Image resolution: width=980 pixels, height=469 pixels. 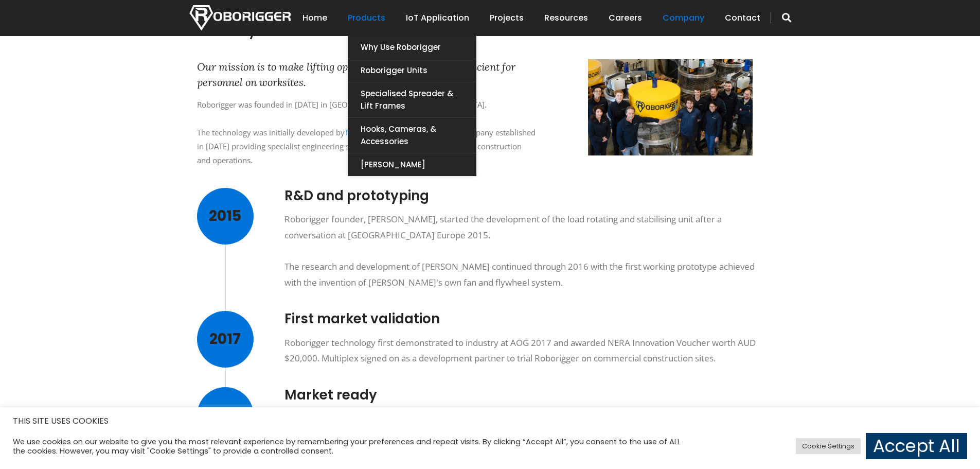 What do you see at coordinates (527, 319) in the screenshot?
I see `h3: First market validation` at bounding box center [527, 319].